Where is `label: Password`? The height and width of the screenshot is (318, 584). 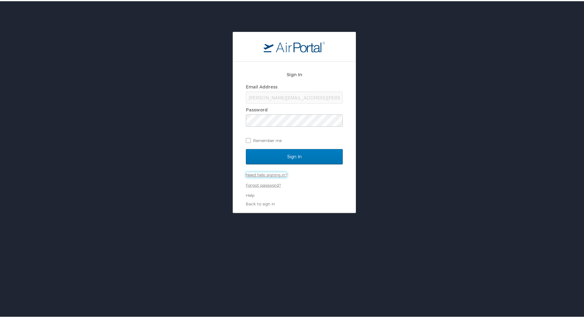 label: Password is located at coordinates (257, 109).